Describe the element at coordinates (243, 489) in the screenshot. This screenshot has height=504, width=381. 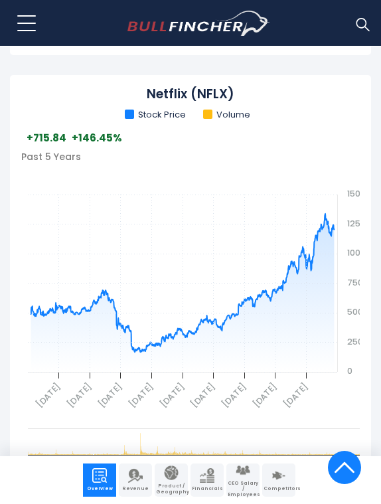
I see `span: CEO Salary / Employees` at that location.